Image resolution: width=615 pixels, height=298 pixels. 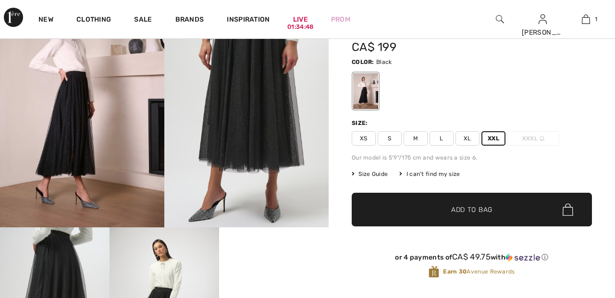 I want to click on a: Prom, so click(x=341, y=19).